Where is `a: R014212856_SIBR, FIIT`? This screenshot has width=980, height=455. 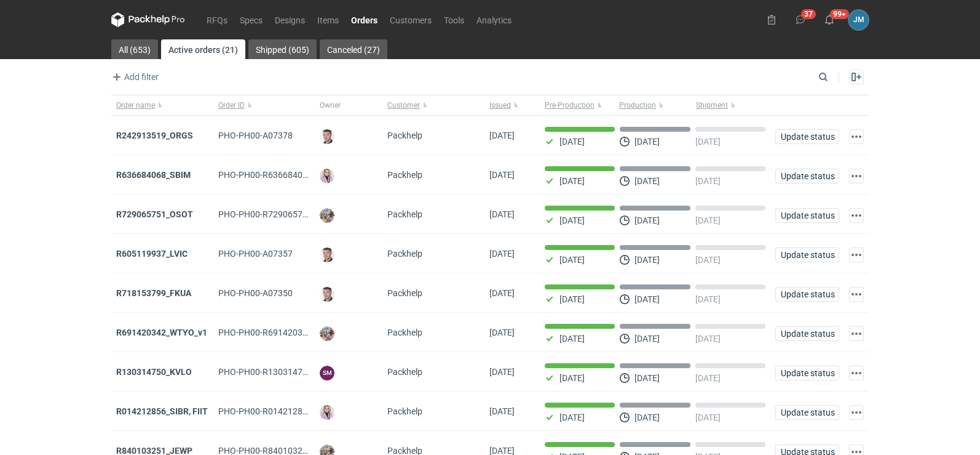 a: R014212856_SIBR, FIIT is located at coordinates (162, 411).